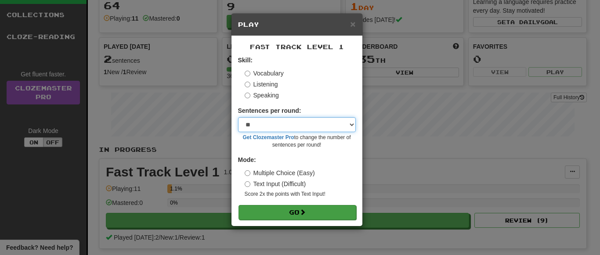 The width and height of the screenshot is (600, 255). I want to click on h5: Play, so click(297, 25).